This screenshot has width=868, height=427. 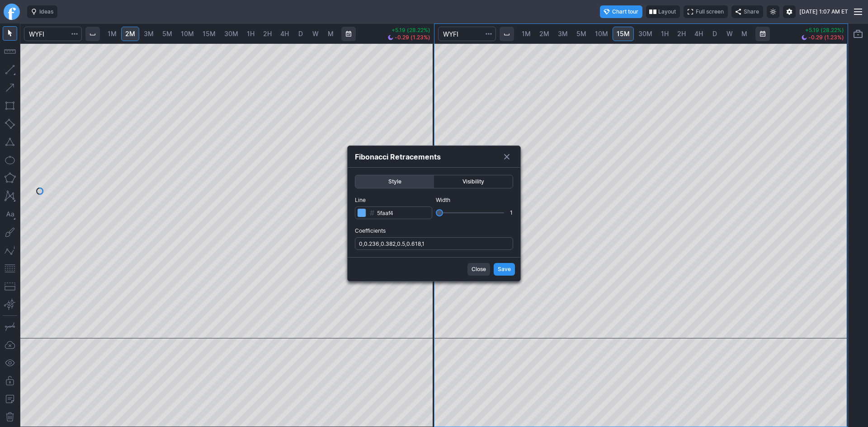 What do you see at coordinates (479, 270) in the screenshot?
I see `span: Close` at bounding box center [479, 270].